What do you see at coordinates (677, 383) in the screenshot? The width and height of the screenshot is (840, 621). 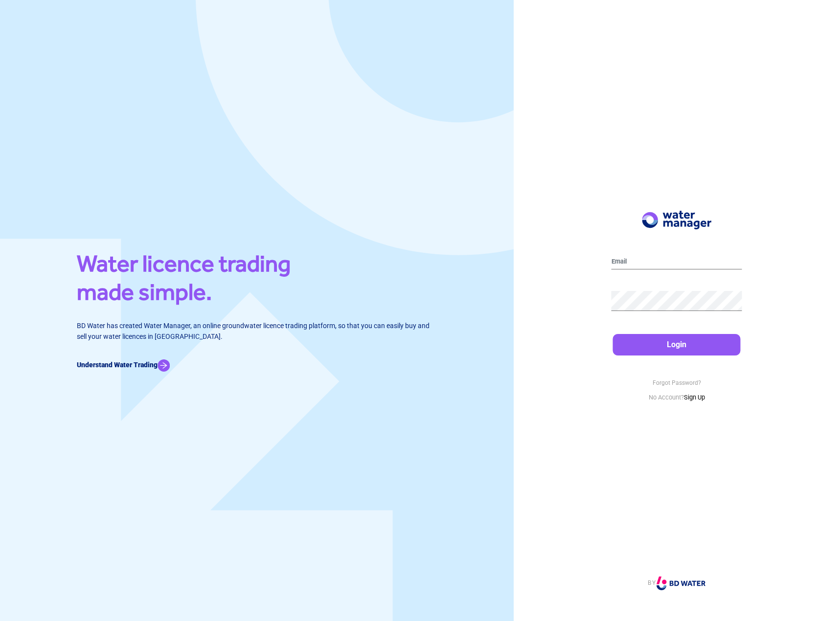 I see `a: Forgot Password?` at bounding box center [677, 383].